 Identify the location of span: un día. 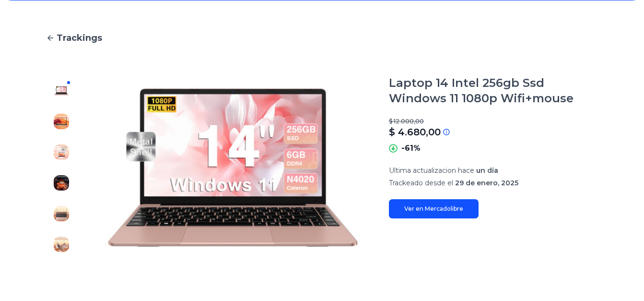
(488, 171).